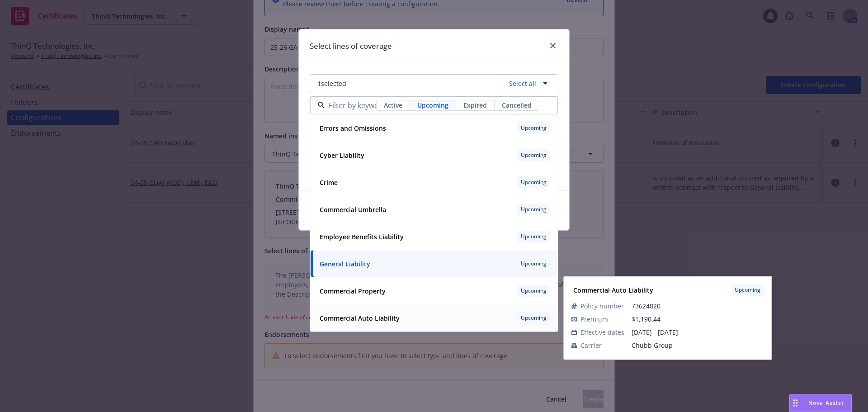  What do you see at coordinates (351, 46) in the screenshot?
I see `h1: Select lines of coverage` at bounding box center [351, 46].